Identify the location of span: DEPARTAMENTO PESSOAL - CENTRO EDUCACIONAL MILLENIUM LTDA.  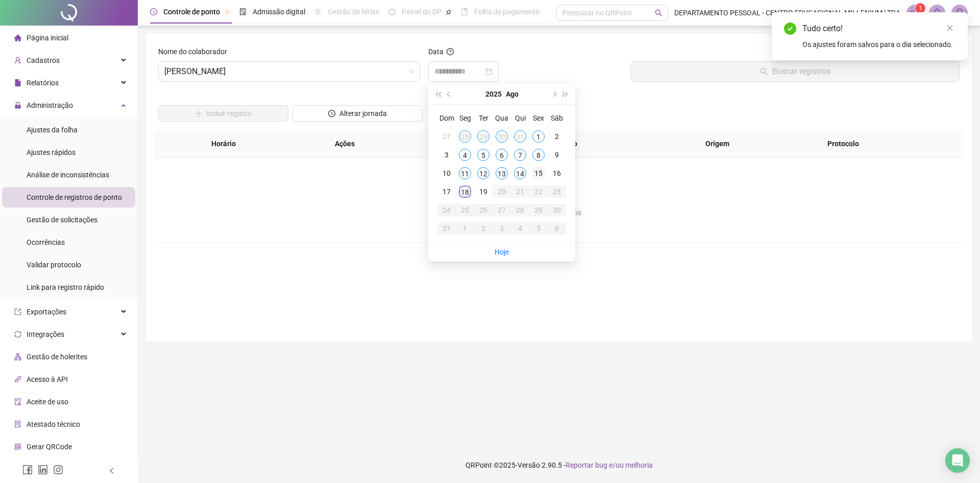
(787, 13).